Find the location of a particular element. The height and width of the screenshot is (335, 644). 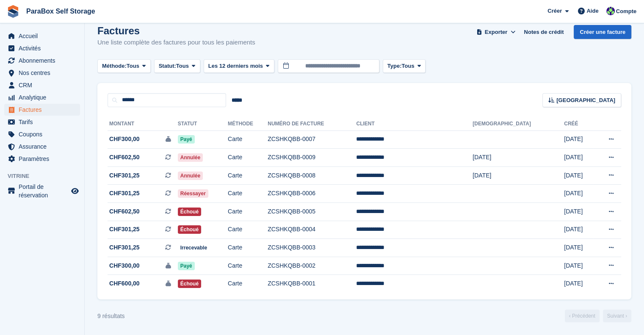

a: Précédent is located at coordinates (582, 316).